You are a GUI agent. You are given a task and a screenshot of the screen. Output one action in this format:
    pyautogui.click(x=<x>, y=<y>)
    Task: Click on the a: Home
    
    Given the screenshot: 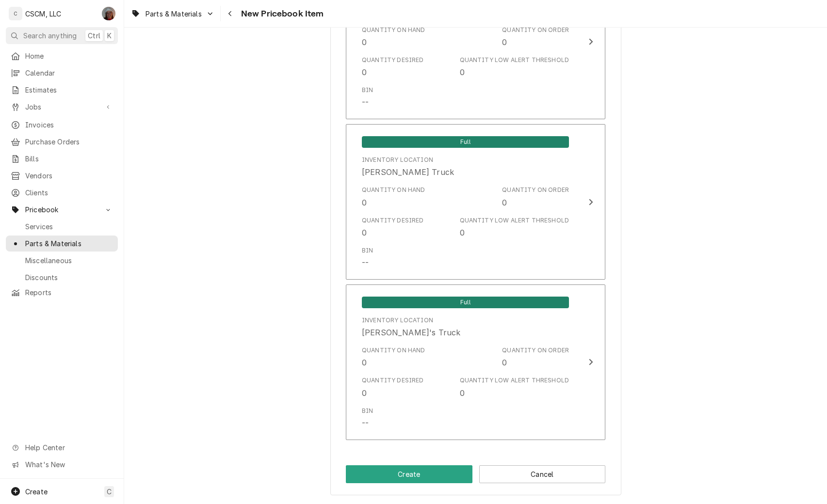 What is the action you would take?
    pyautogui.click(x=62, y=56)
    